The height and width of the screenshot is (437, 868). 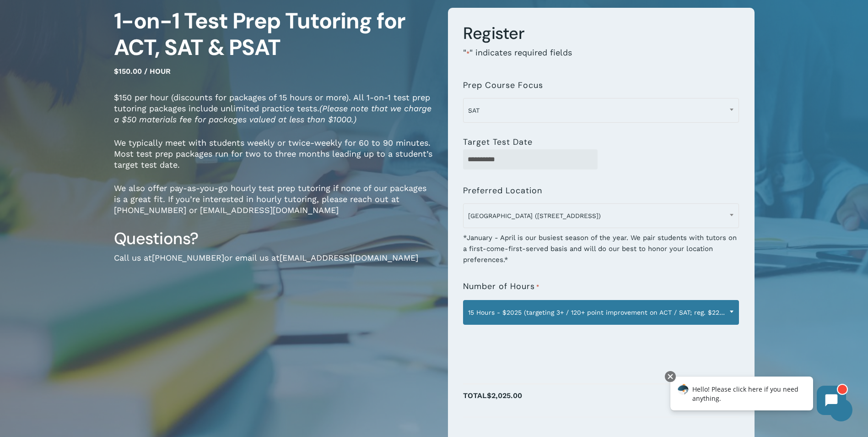 I want to click on img: Avatar, so click(x=22, y=20).